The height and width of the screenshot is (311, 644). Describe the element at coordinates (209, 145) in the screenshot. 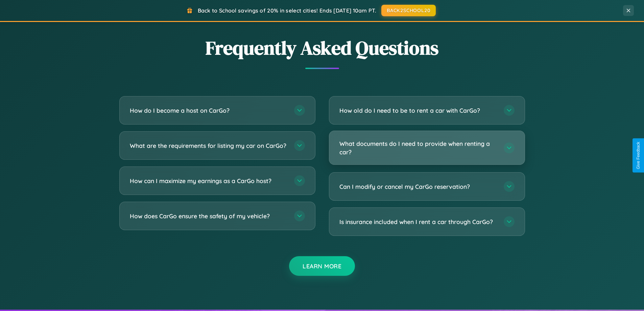

I see `h3: What are the requirements for listing my car on CarGo?` at that location.